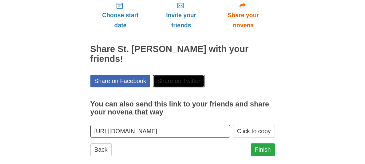  What do you see at coordinates (178, 81) in the screenshot?
I see `a: Share on Twitter` at bounding box center [178, 81].